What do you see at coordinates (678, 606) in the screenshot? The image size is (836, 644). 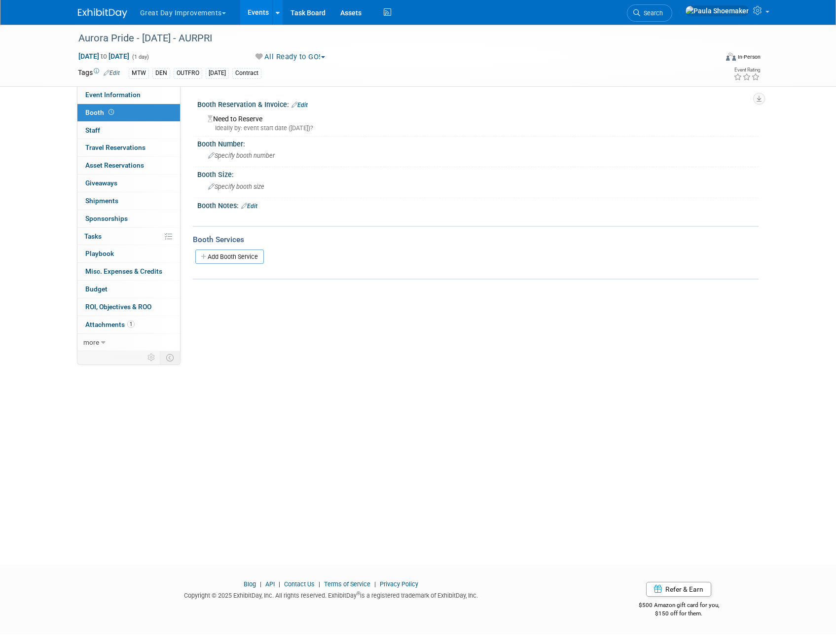 I see `div: $500 Amazon gift card for you,` at bounding box center [678, 606].